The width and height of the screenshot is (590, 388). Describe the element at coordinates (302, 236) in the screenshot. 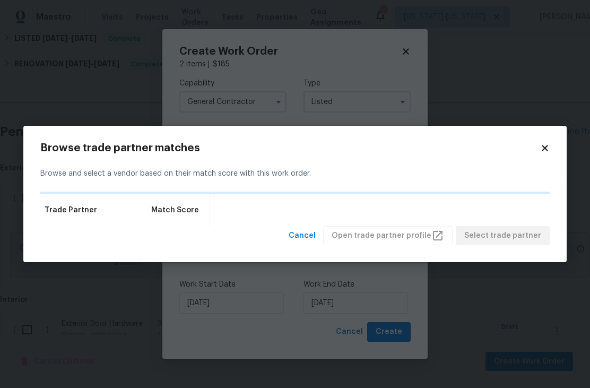

I see `span: Cancel` at that location.